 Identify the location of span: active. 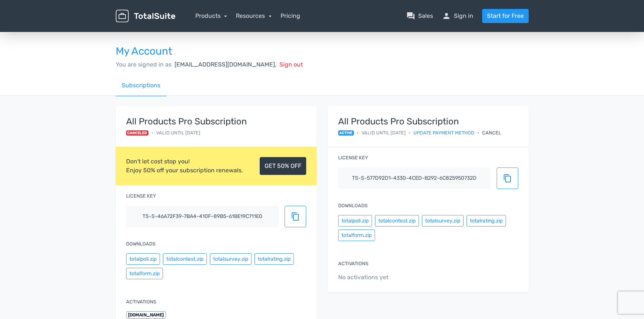
(346, 133).